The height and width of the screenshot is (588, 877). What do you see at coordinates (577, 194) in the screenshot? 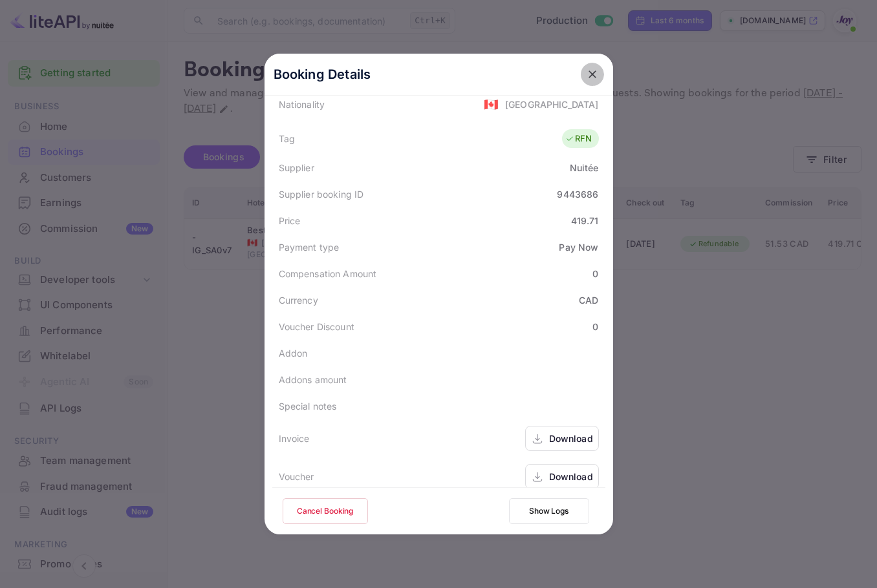
I see `div: 9443686` at bounding box center [577, 194].